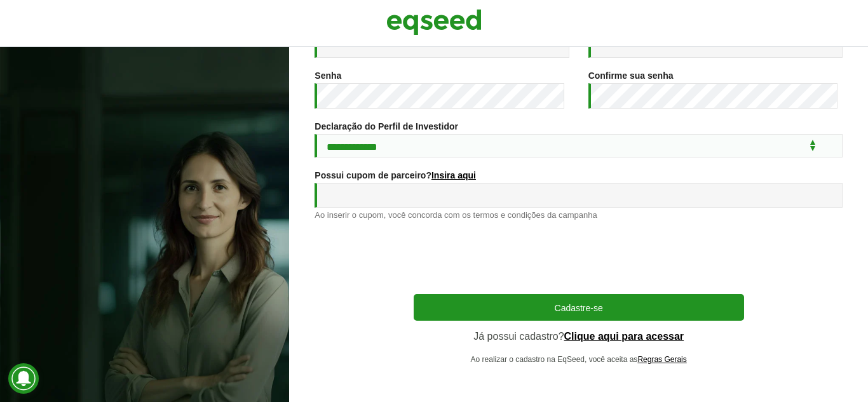 The image size is (868, 402). What do you see at coordinates (578, 307) in the screenshot?
I see `button: Cadastre-se` at bounding box center [578, 307].